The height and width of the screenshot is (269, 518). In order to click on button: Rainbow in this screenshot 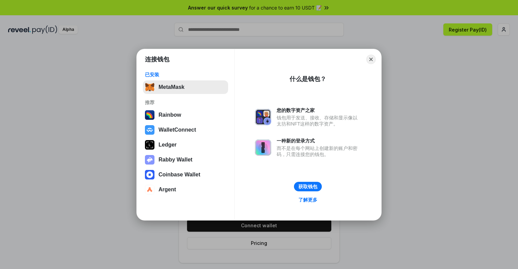, I will do `click(185, 115)`.